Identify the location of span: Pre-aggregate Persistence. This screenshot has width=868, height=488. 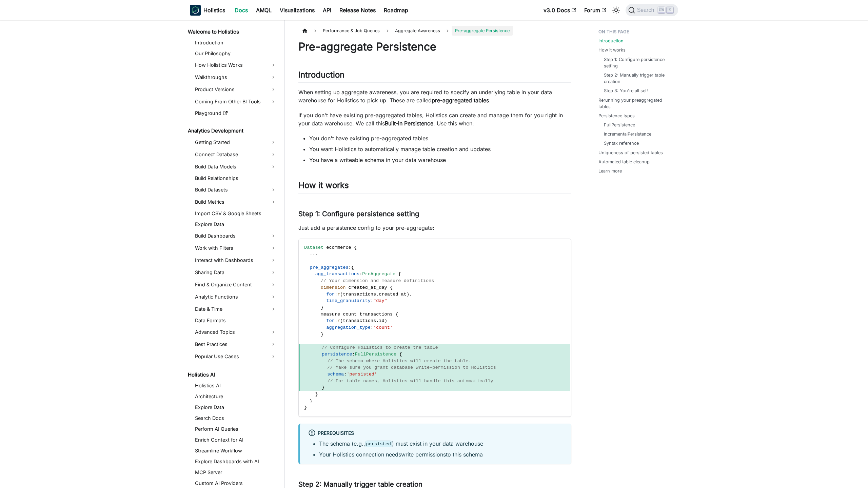
(482, 30).